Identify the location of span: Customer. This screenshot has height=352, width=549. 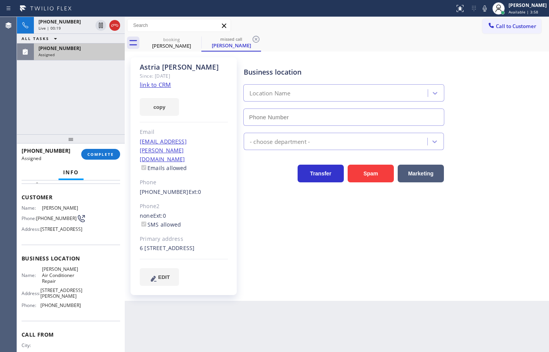
(71, 197).